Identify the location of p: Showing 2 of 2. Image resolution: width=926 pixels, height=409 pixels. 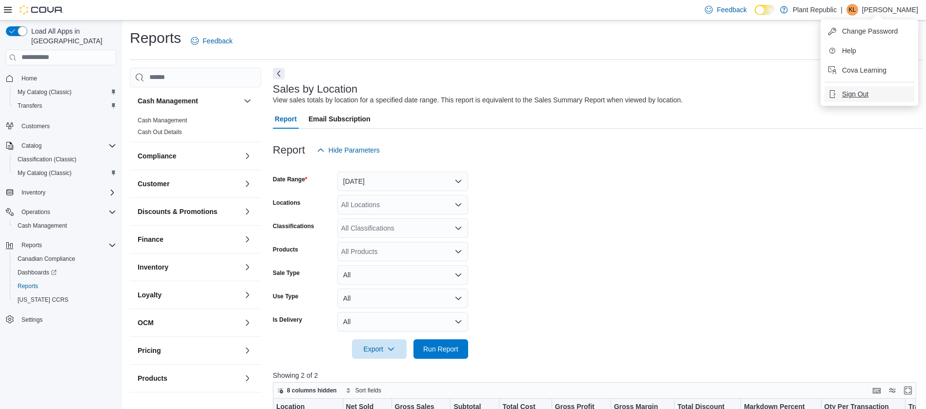
(598, 376).